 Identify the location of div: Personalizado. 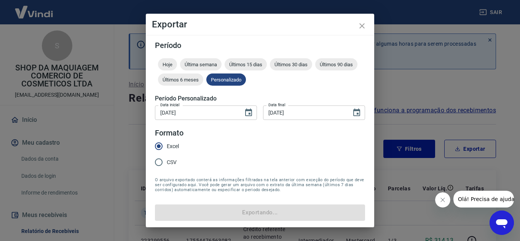
(226, 80).